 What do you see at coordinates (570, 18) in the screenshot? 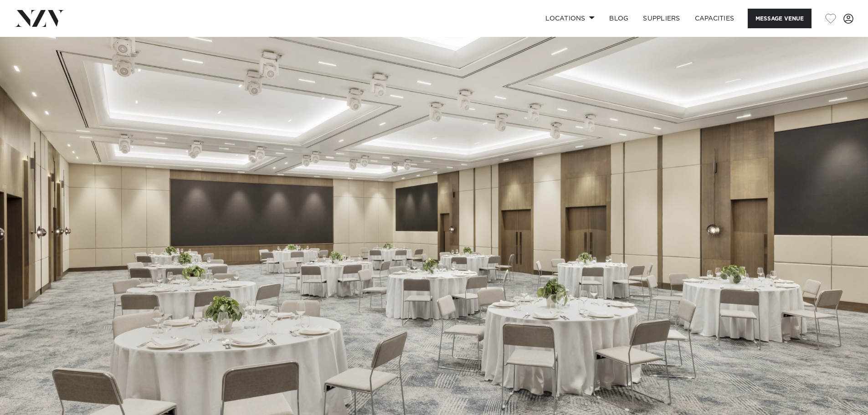
I see `a: Locations` at bounding box center [570, 18].